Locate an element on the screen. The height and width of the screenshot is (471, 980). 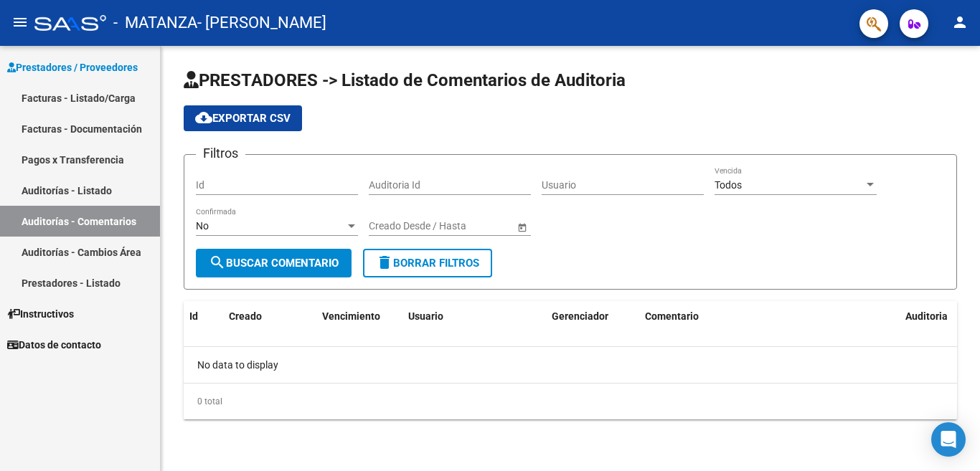
span: Usuario is located at coordinates (426, 316).